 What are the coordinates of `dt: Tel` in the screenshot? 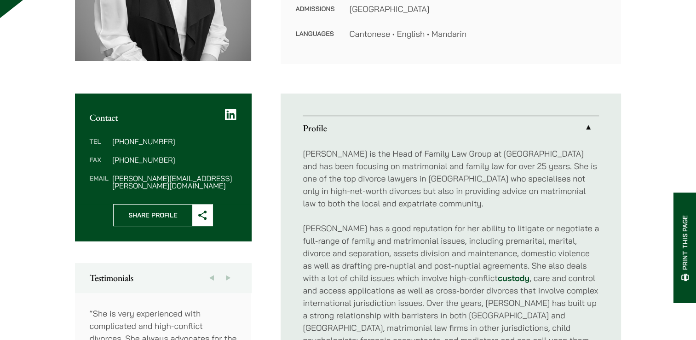 It's located at (99, 147).